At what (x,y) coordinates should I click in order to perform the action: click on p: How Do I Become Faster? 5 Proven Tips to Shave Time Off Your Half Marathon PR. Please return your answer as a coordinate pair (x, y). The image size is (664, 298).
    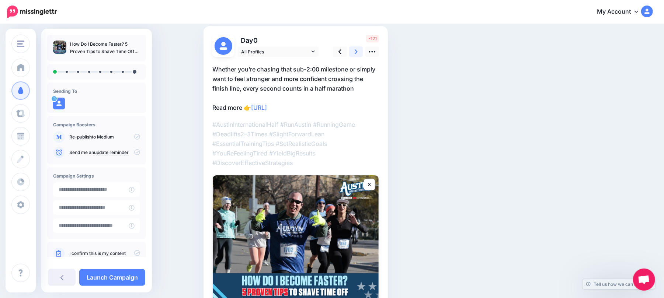
    Looking at the image, I should click on (105, 48).